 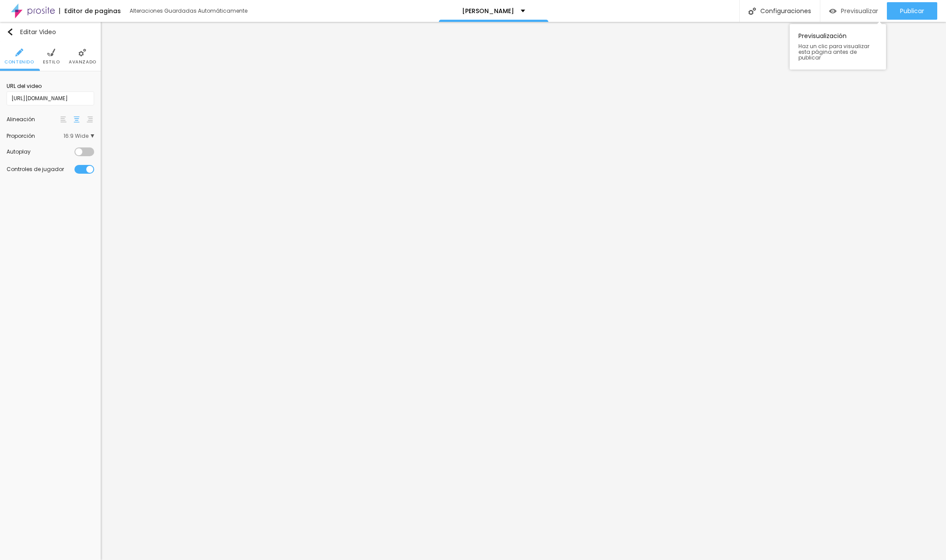 What do you see at coordinates (837, 52) in the screenshot?
I see `span: Haz un clic para visualizar esta página antes de publicar` at bounding box center [837, 52].